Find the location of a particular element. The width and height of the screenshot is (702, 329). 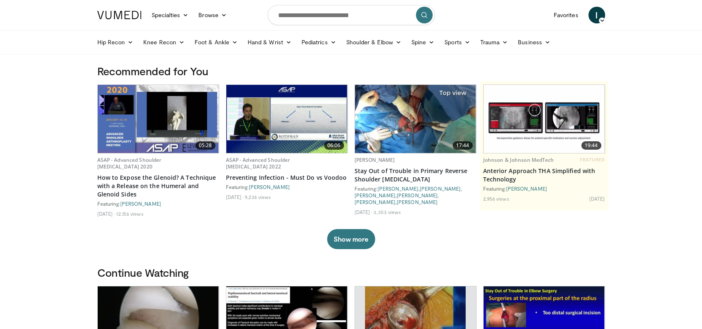

img: 2a2bc183-e0d0-4ddf-af26-6079f4342f57.620x360_q85_upscale.jpg is located at coordinates (416, 119).